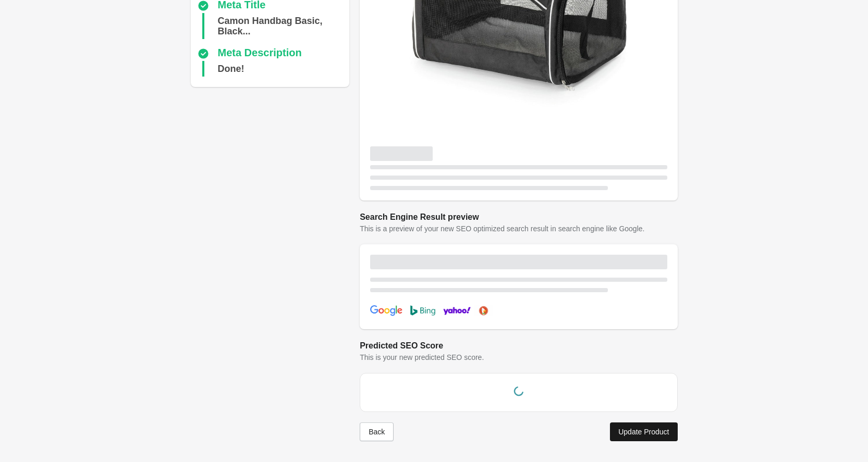 The height and width of the screenshot is (462, 868). Describe the element at coordinates (423, 310) in the screenshot. I see `img: bing-b792579f80685e49055916f9e67a0c8ab2d0b2400f22ee539d8172f7144135be.png` at that location.